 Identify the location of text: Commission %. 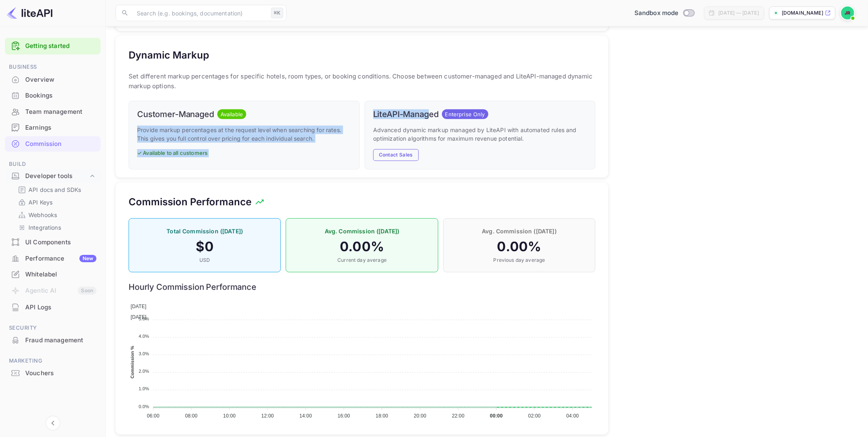
(132, 362).